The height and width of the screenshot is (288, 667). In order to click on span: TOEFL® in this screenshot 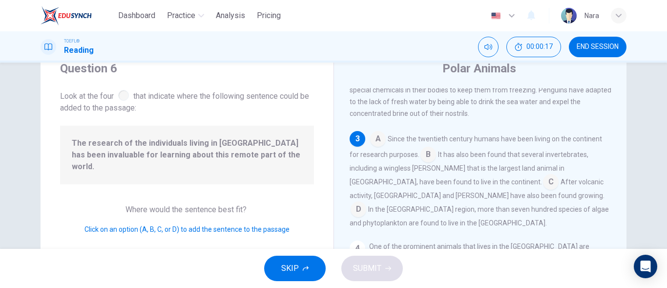, I will do `click(72, 41)`.